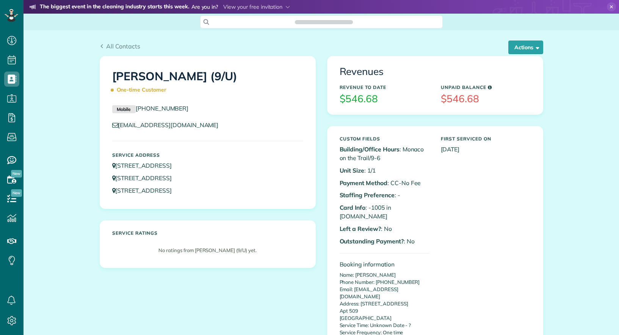 This screenshot has width=619, height=335. Describe the element at coordinates (525, 47) in the screenshot. I see `button: Actions` at that location.